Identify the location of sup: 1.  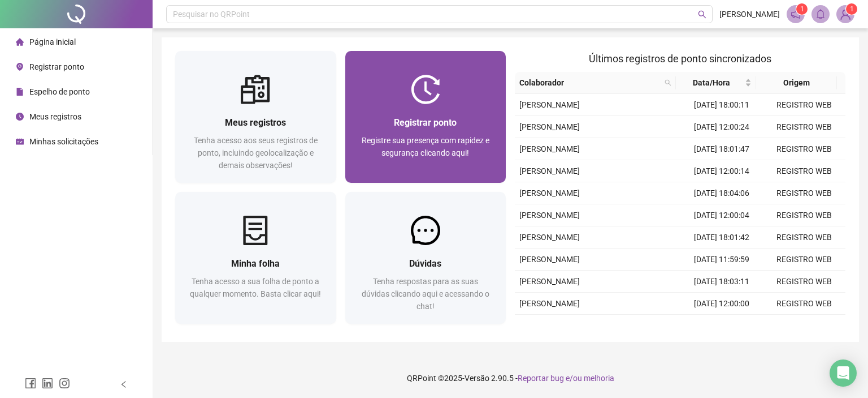
(802, 9).